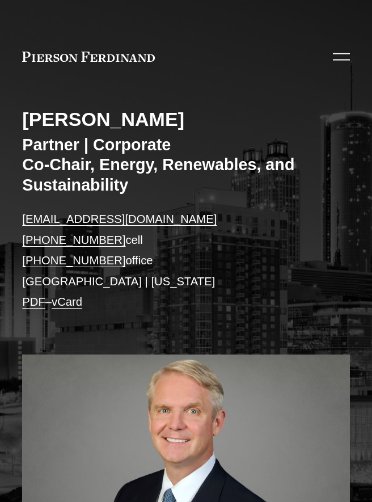 Image resolution: width=372 pixels, height=502 pixels. What do you see at coordinates (186, 165) in the screenshot?
I see `h3: Partner | Corporate Co-Chair, Energy, Renewables, and Sustainability` at bounding box center [186, 165].